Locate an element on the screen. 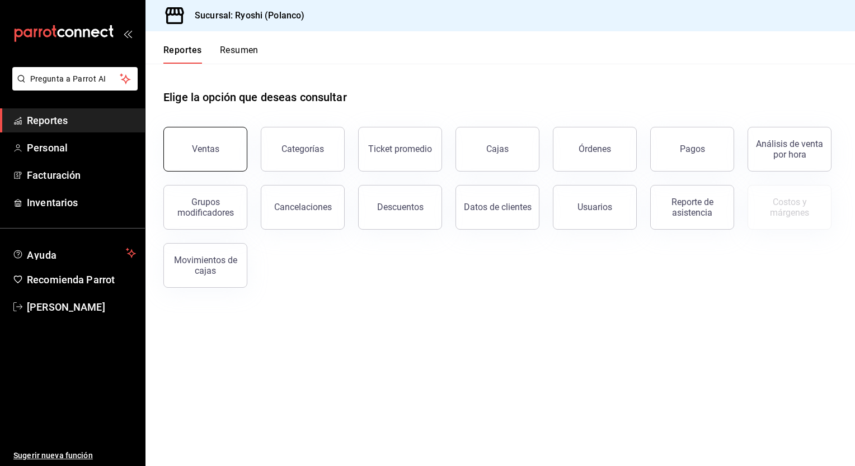  div: Reporte de asistencia is located at coordinates (692, 208).